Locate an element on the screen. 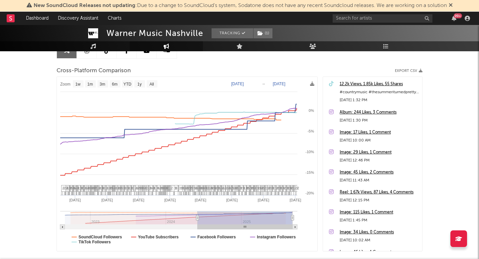 The height and width of the screenshot is (259, 479). a: 12.2k Views, 1.85k Likes, 55 Shares is located at coordinates (379, 84).